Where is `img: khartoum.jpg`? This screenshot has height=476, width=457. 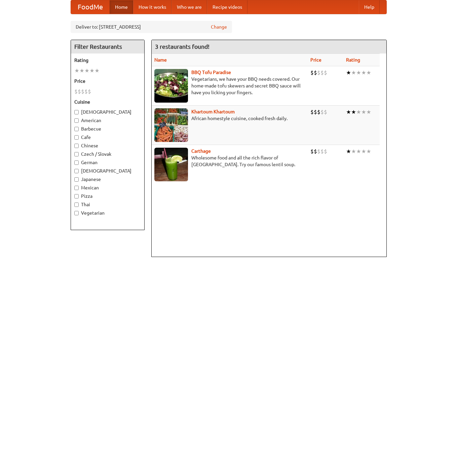
img: khartoum.jpg is located at coordinates (171, 125).